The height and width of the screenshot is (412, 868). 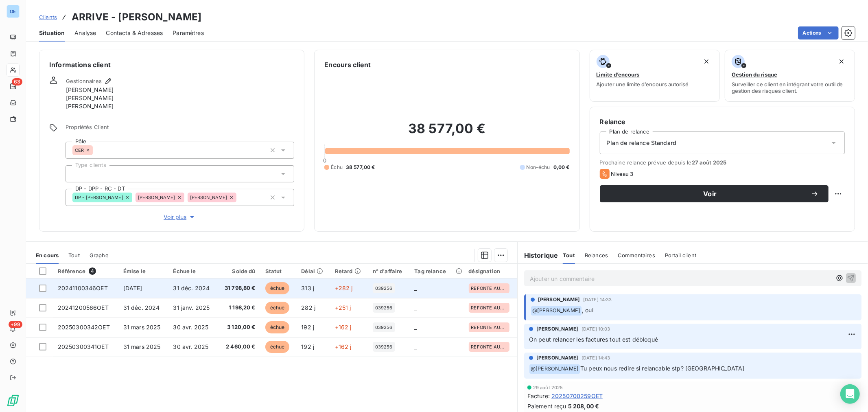 What do you see at coordinates (307, 288) in the screenshot?
I see `span: 313 j` at bounding box center [307, 288].